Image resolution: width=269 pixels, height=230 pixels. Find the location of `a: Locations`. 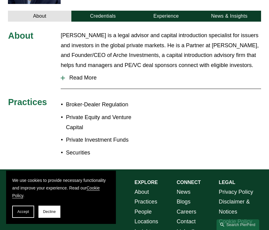

a: Locations is located at coordinates (146, 222).